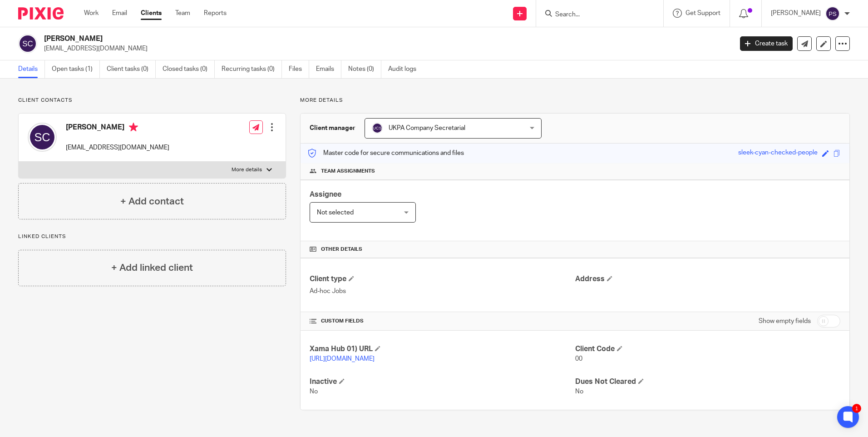 Image resolution: width=868 pixels, height=437 pixels. Describe the element at coordinates (91, 13) in the screenshot. I see `a: Work` at that location.